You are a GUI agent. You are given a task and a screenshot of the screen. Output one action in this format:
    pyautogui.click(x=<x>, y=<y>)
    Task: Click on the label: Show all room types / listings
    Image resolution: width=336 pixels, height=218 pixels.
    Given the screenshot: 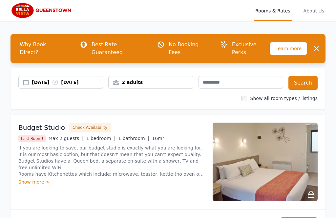 What is the action you would take?
    pyautogui.click(x=284, y=99)
    